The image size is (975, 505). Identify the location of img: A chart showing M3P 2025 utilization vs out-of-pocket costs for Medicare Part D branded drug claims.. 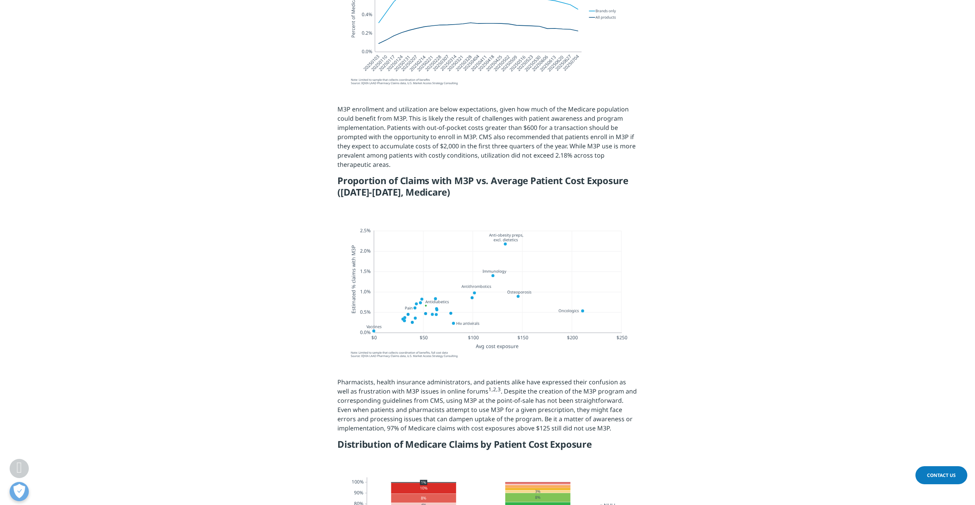
(487, 290).